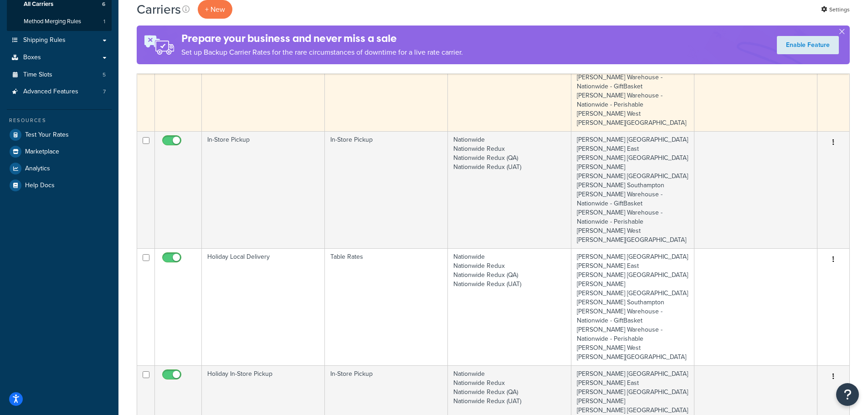 The height and width of the screenshot is (415, 868). Describe the element at coordinates (37, 168) in the screenshot. I see `span: Analytics` at that location.